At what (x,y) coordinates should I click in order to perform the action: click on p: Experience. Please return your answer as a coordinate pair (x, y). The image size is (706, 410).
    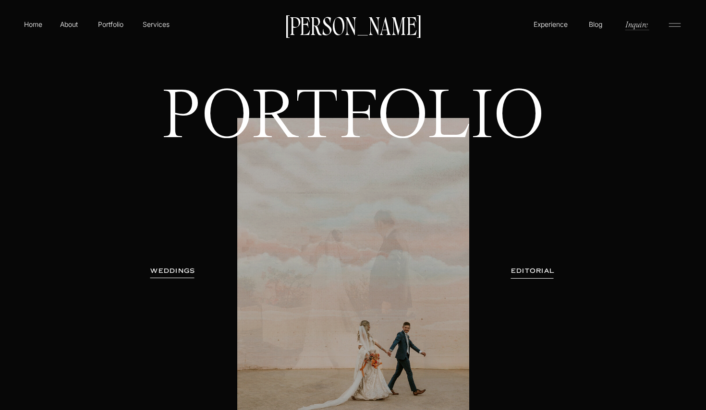
    Looking at the image, I should click on (550, 24).